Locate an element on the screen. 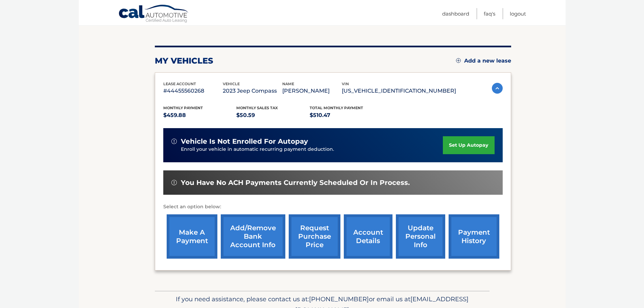 This screenshot has height=308, width=644. span: Monthly sales Tax is located at coordinates (257, 108).